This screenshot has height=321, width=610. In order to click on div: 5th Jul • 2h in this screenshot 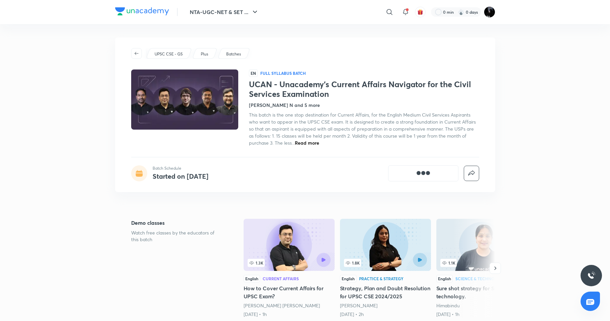, I will do `click(385, 315)`.